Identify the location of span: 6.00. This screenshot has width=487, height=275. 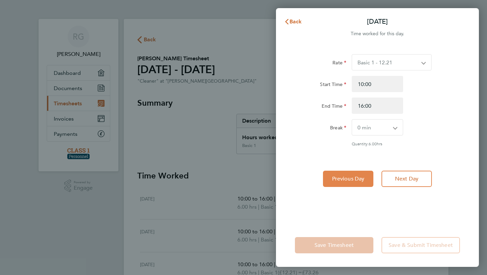
(373, 143).